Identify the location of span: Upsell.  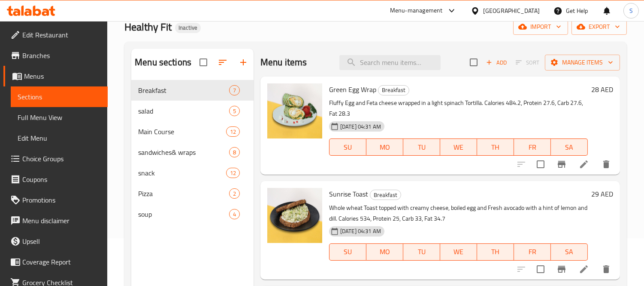
(62, 241).